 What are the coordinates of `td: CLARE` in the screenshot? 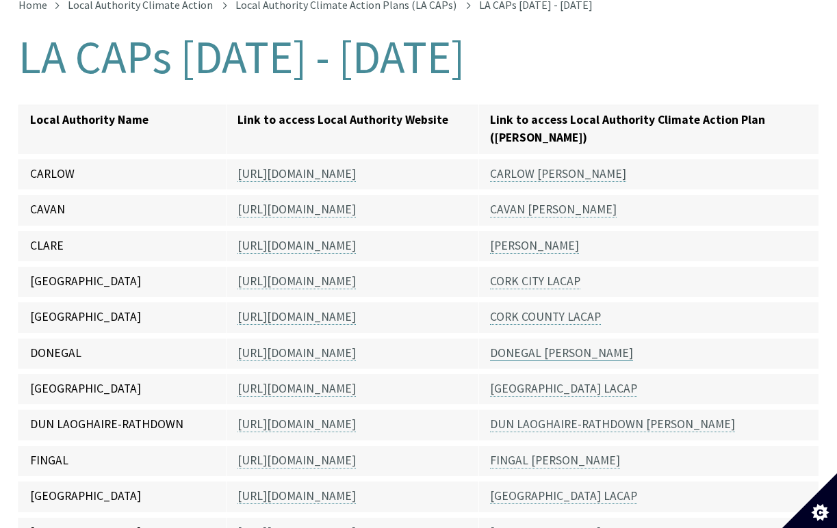 It's located at (123, 246).